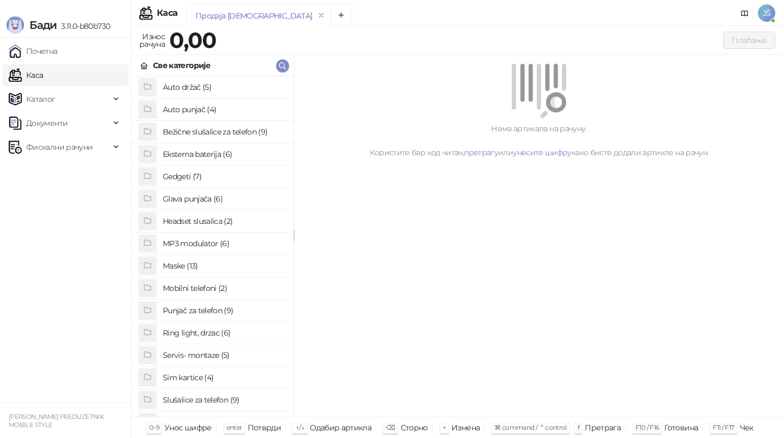  Describe the element at coordinates (224, 266) in the screenshot. I see `h4: Maske (13)` at that location.